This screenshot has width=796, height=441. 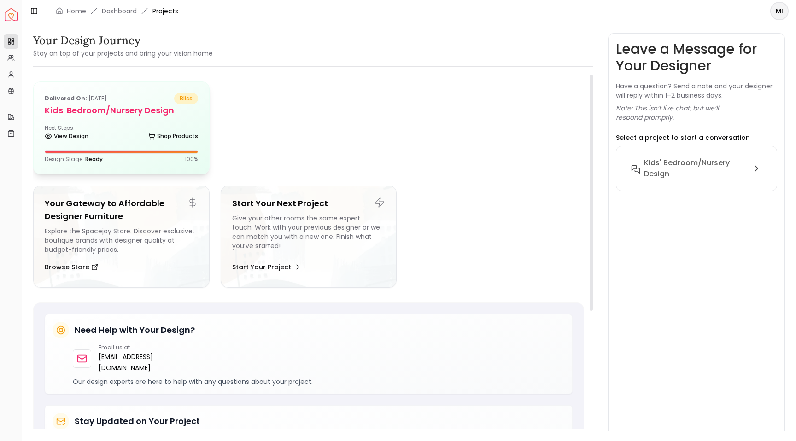 I want to click on h5: Start Your Next Project, so click(x=309, y=204).